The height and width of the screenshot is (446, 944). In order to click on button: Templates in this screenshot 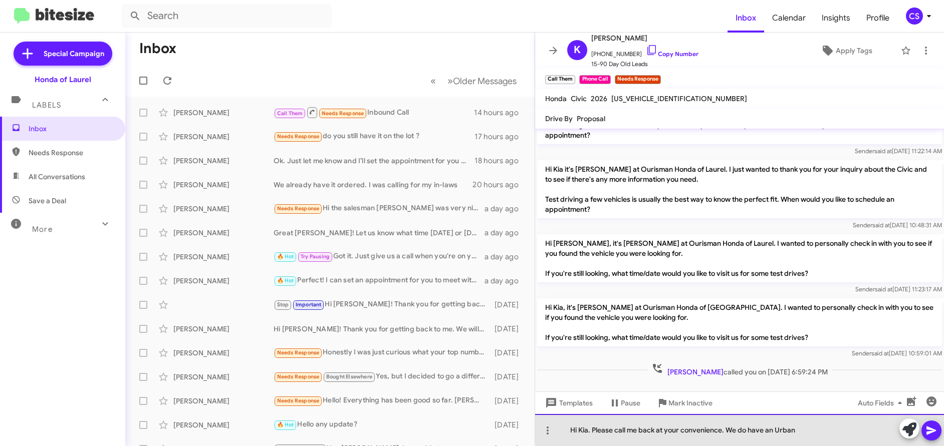, I will do `click(567, 403)`.